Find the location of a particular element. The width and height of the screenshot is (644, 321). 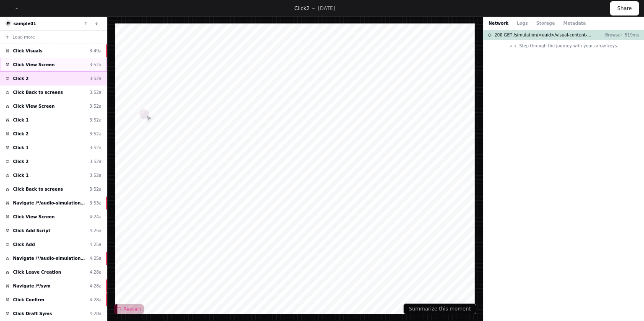

span: Click Leave Creation is located at coordinates (37, 272).